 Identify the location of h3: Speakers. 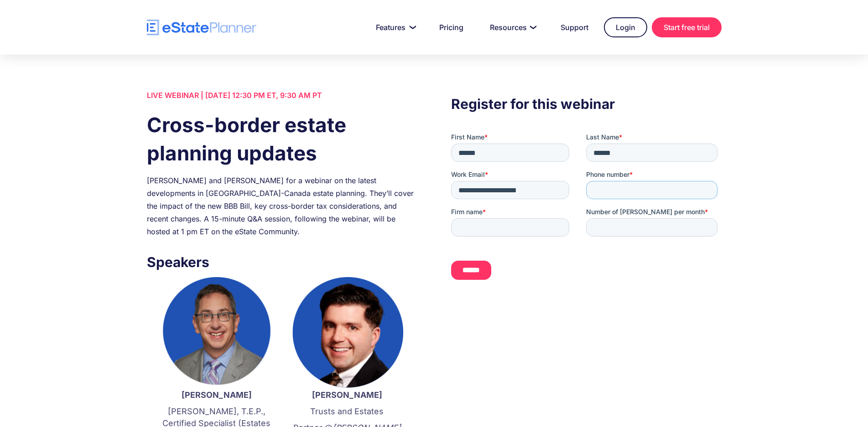
(282, 262).